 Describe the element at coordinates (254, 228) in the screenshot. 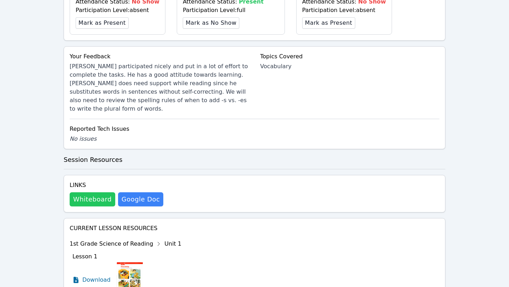

I see `h4: Current Lesson Resources` at that location.